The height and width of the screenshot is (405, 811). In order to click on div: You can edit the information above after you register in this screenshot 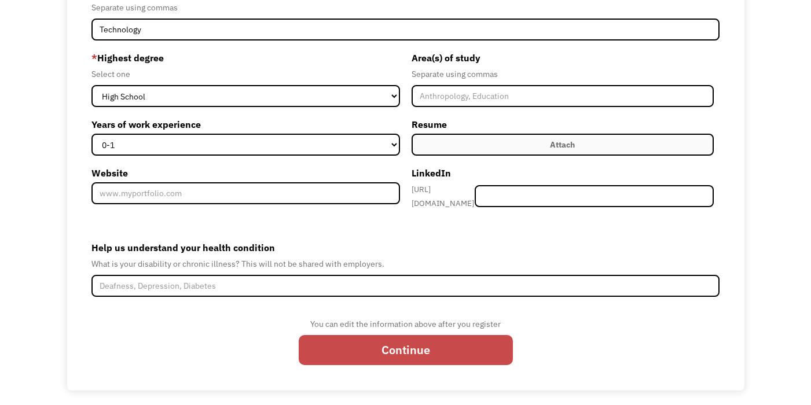, I will do `click(406, 324)`.